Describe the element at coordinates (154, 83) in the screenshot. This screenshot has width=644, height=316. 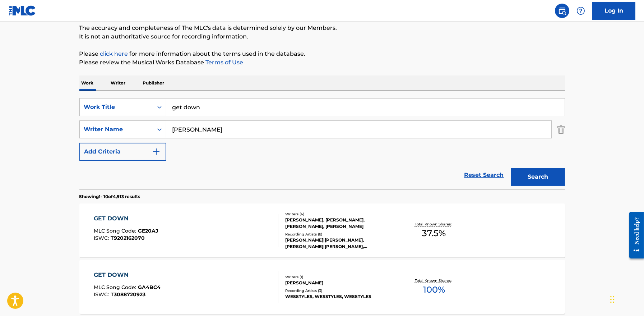
I see `p: Publisher` at that location.